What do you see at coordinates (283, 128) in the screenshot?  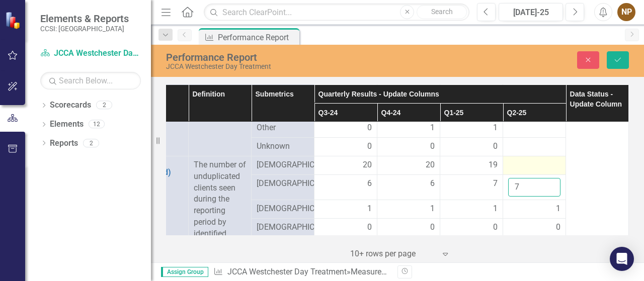 I see `span: Other` at bounding box center [283, 128].